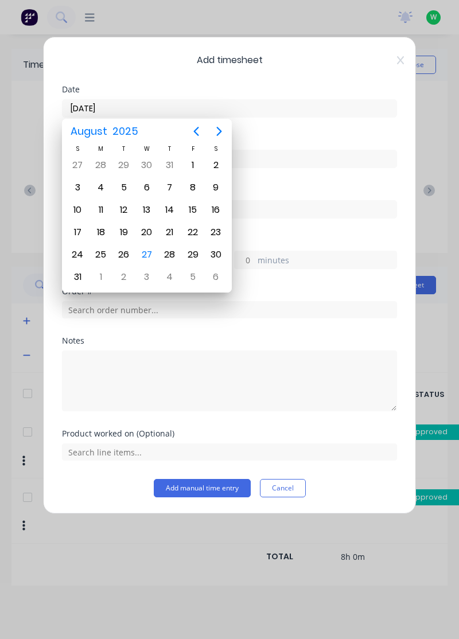  I want to click on div: Thursday, August 28, 2025, so click(170, 254).